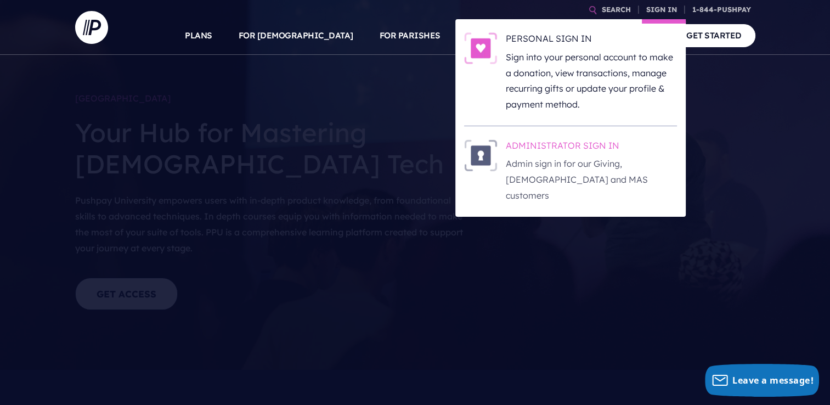 Image resolution: width=830 pixels, height=405 pixels. I want to click on a: COMPANY, so click(626, 36).